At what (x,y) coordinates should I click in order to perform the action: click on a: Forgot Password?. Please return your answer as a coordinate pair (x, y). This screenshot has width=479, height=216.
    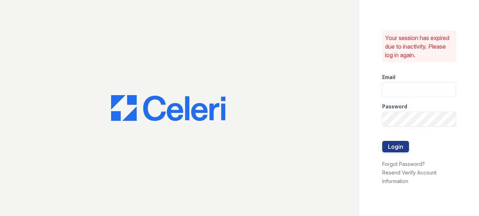
    Looking at the image, I should click on (404, 164).